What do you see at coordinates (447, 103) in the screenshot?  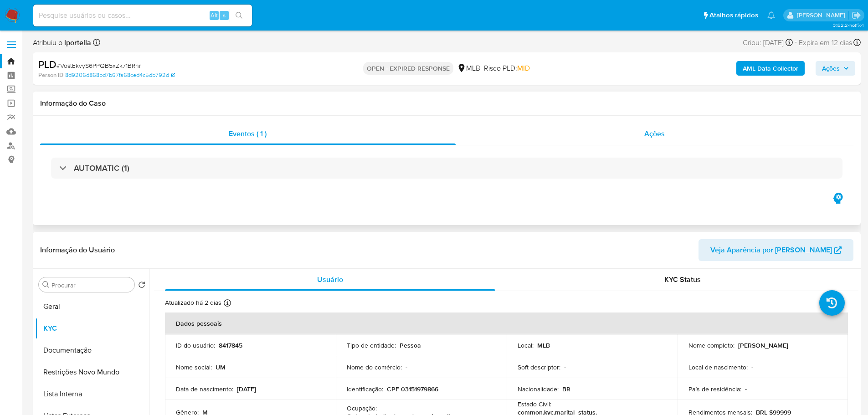 I see `h1: Informação do Caso` at bounding box center [447, 103].